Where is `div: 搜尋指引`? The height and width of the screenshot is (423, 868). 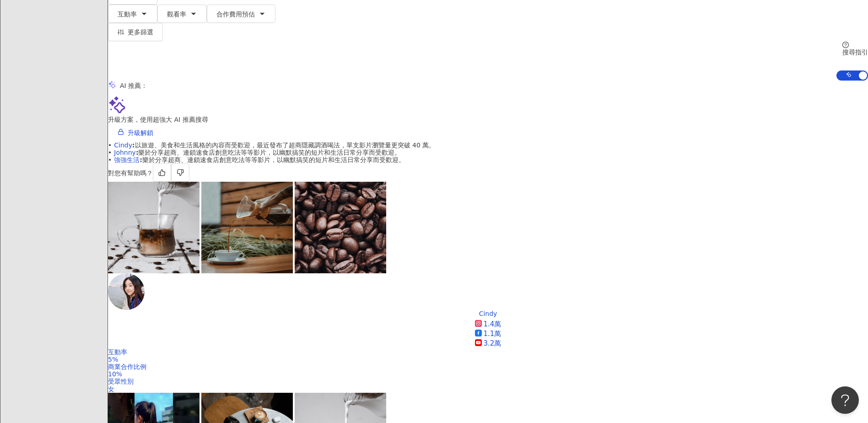
div: 搜尋指引 is located at coordinates (856, 52).